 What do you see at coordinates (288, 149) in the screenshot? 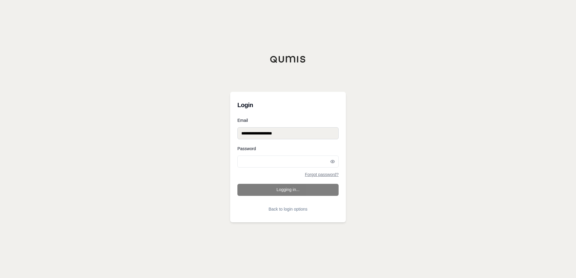
I see `label: Password` at bounding box center [288, 149].